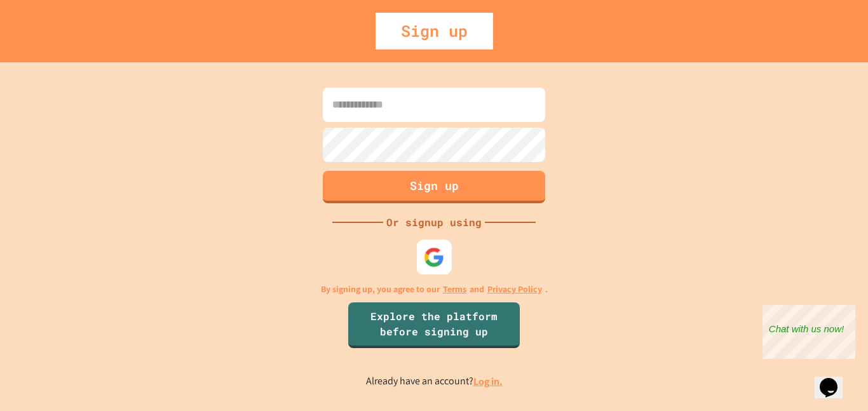 Image resolution: width=868 pixels, height=411 pixels. I want to click on div: Sign up, so click(434, 31).